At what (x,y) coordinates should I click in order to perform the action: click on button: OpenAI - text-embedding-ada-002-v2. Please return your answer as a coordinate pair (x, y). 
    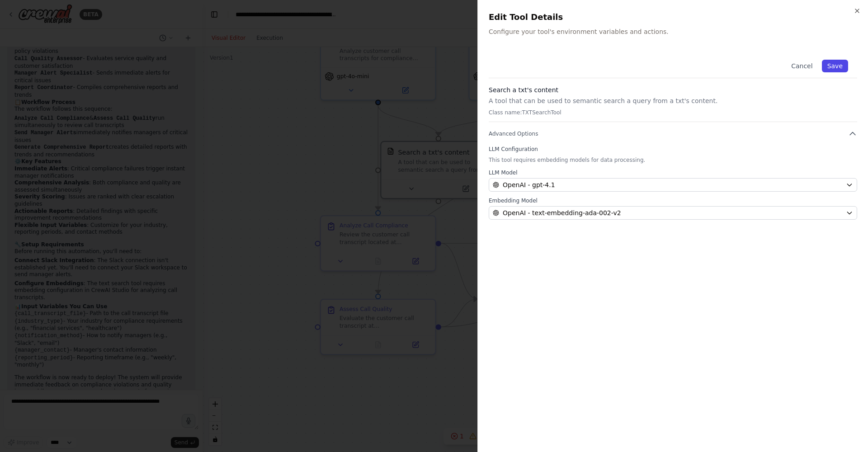
    Looking at the image, I should click on (673, 213).